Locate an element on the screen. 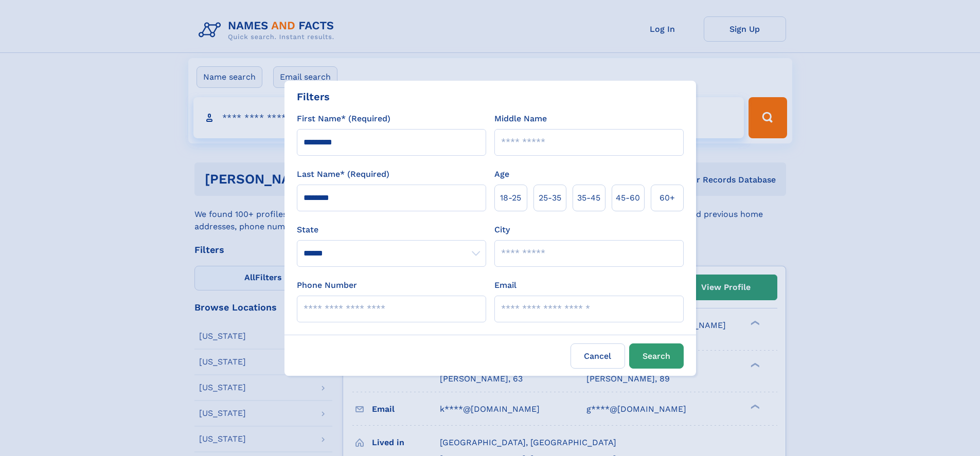 Image resolution: width=980 pixels, height=456 pixels. div: Filters is located at coordinates (313, 96).